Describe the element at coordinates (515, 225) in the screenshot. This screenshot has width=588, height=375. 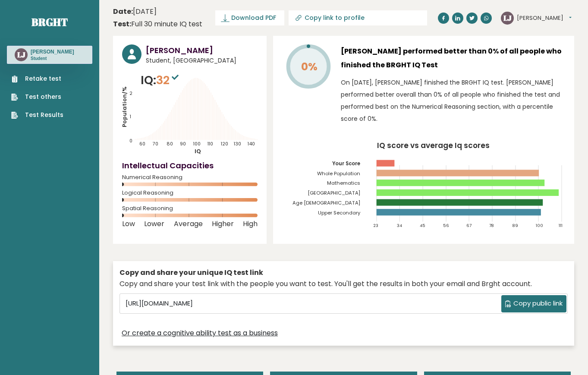
I see `tspan: 89` at that location.